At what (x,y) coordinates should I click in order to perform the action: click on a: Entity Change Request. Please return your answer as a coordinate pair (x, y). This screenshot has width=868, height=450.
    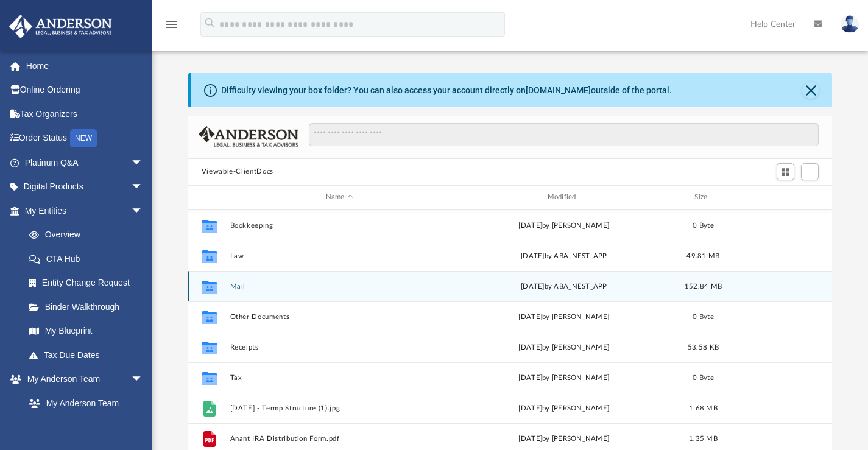
    Looking at the image, I should click on (89, 283).